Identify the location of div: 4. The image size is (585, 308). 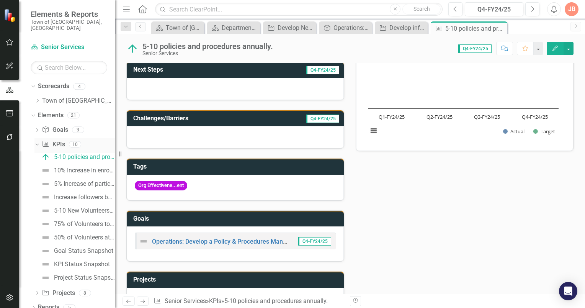
(79, 86).